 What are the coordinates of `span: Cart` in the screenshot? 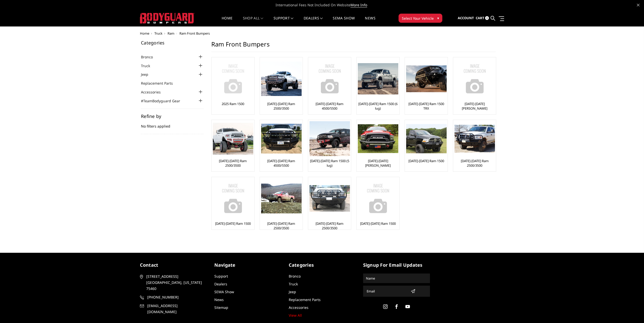 It's located at (480, 18).